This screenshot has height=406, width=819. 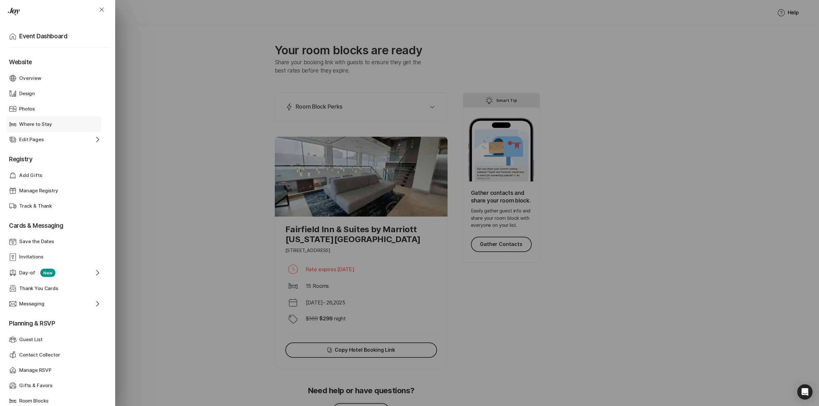 I want to click on a: Design, so click(x=56, y=94).